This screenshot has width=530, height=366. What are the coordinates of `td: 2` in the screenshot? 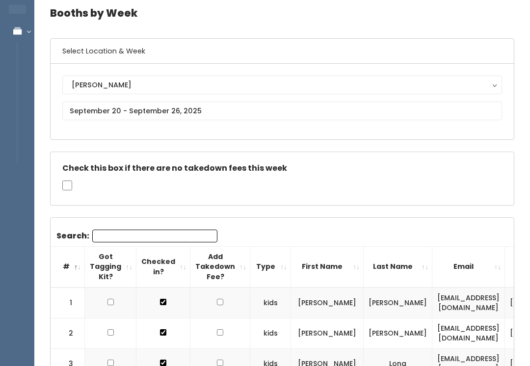 It's located at (68, 333).